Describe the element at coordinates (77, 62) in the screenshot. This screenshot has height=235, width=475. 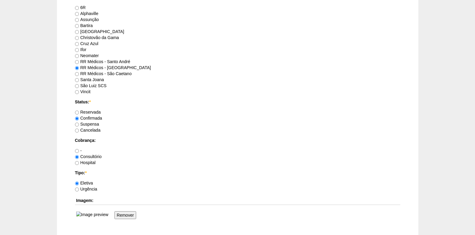
I see `input: RR Médicos - Santo André` at that location.